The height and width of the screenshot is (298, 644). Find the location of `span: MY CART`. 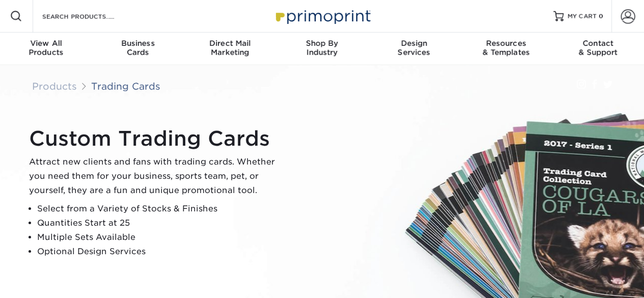

span: MY CART is located at coordinates (582, 16).